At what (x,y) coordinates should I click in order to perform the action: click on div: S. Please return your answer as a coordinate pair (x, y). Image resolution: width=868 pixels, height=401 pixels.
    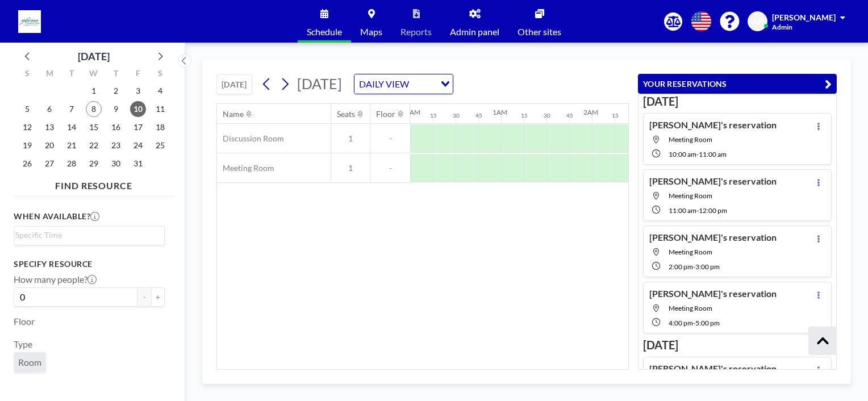
    Looking at the image, I should click on (160, 74).